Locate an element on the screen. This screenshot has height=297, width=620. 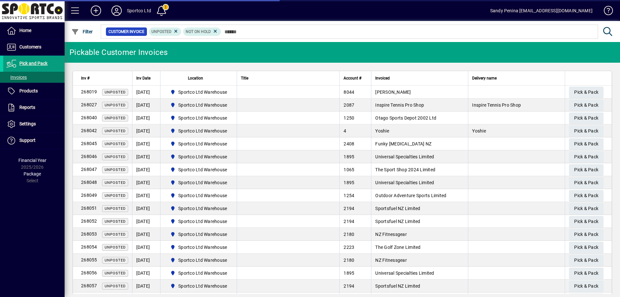
span: Financial Year is located at coordinates (32, 160).